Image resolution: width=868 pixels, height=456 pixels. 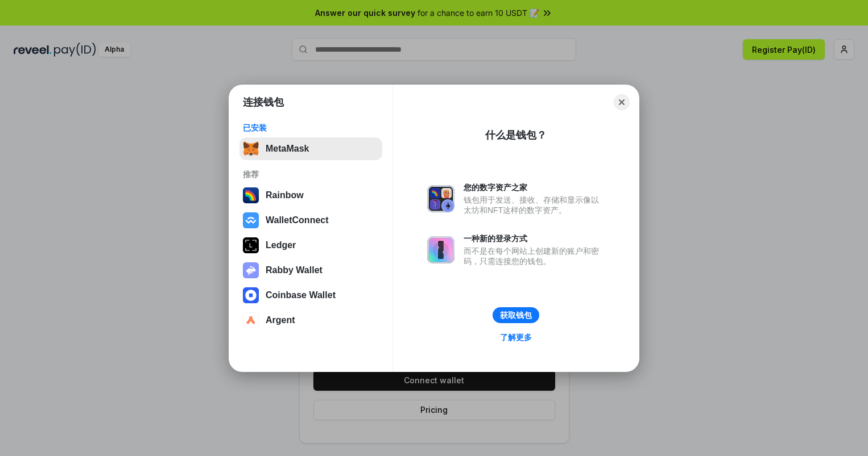 I want to click on div: 了解更多, so click(x=516, y=338).